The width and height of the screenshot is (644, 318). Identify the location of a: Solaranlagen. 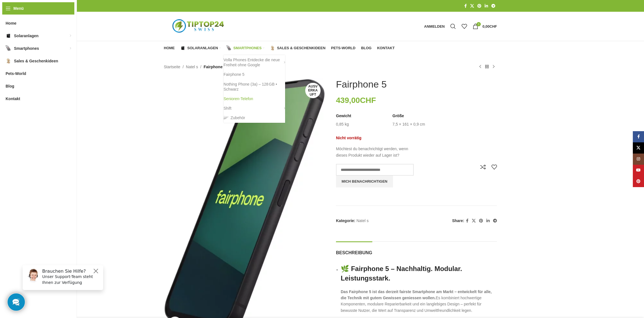
(200, 48).